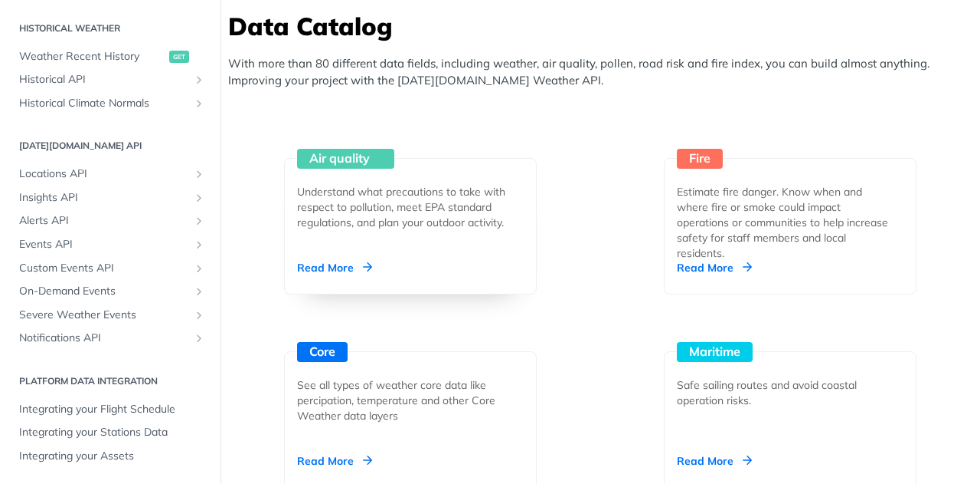  I want to click on a: Insights APIShow subpages for Insights API, so click(111, 198).